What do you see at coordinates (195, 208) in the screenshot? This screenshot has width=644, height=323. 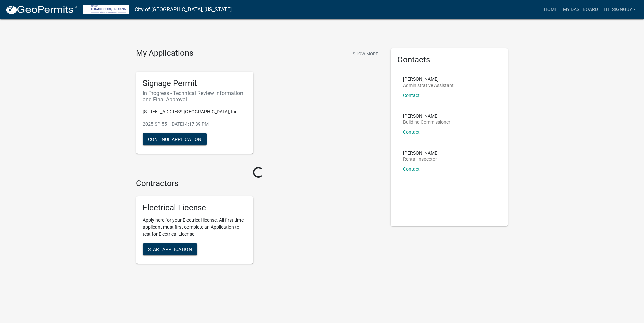 I see `h5: Electrical License` at bounding box center [195, 208].